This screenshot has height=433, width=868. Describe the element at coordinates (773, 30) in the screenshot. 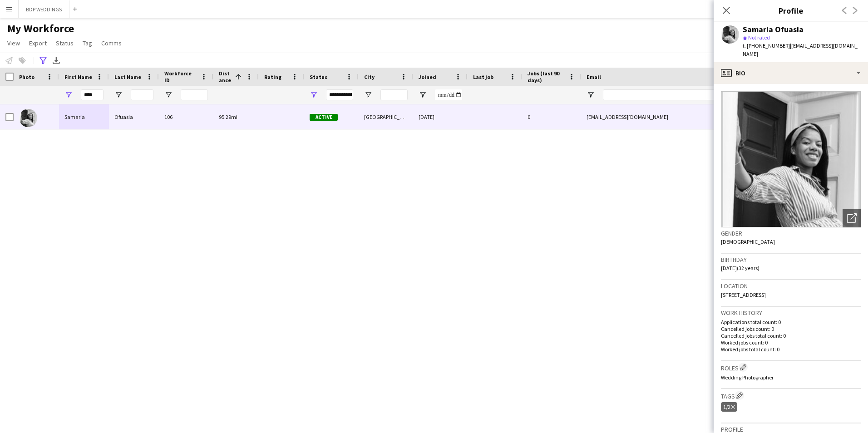

I see `div: Samaria Ofuasia` at that location.